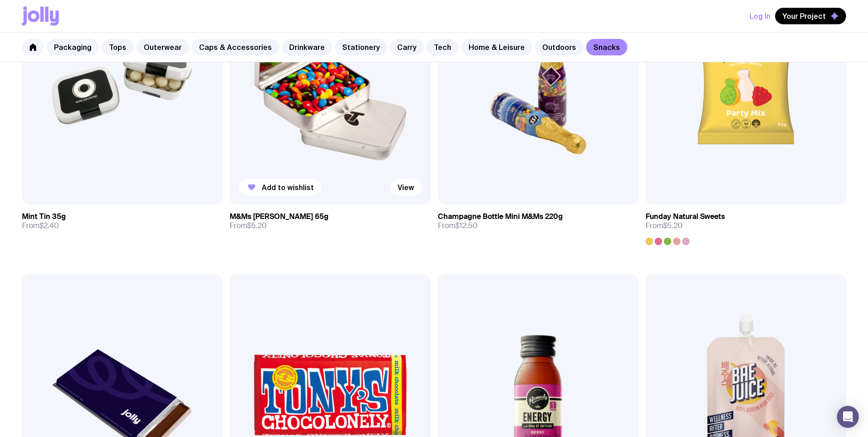 This screenshot has width=868, height=437. Describe the element at coordinates (235, 47) in the screenshot. I see `a: Caps & Accessories` at that location.